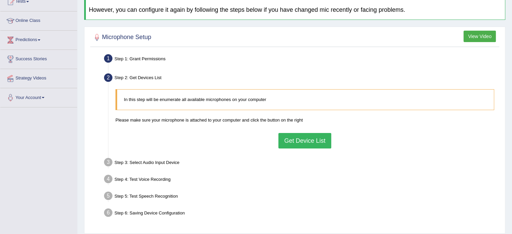 The width and height of the screenshot is (512, 234). Describe the element at coordinates (302, 79) in the screenshot. I see `div: Step 2: Get Devices List` at that location.